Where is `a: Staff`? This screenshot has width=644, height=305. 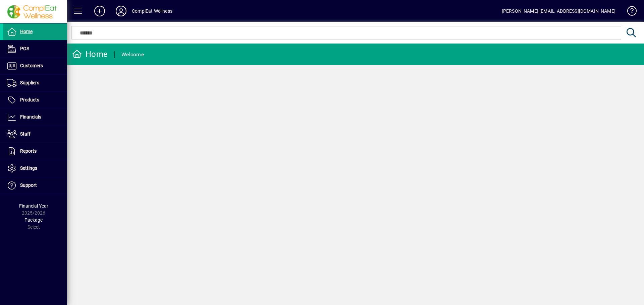 a: Staff is located at coordinates (35, 134).